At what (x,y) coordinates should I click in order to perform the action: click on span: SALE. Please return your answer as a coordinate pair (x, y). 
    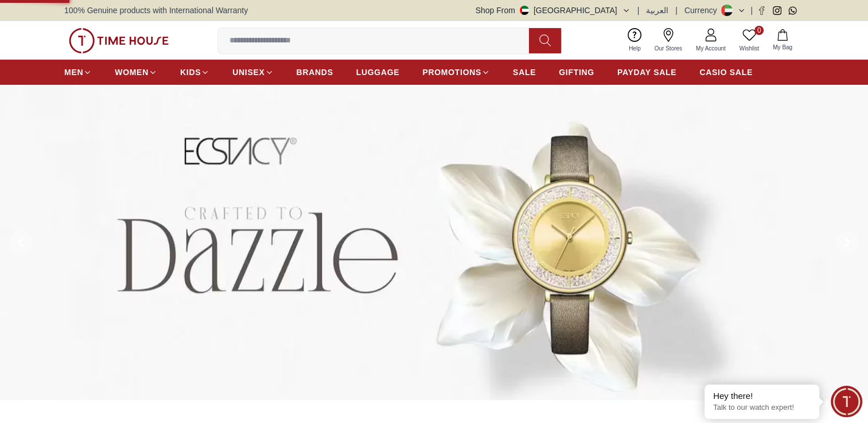
    Looking at the image, I should click on (524, 72).